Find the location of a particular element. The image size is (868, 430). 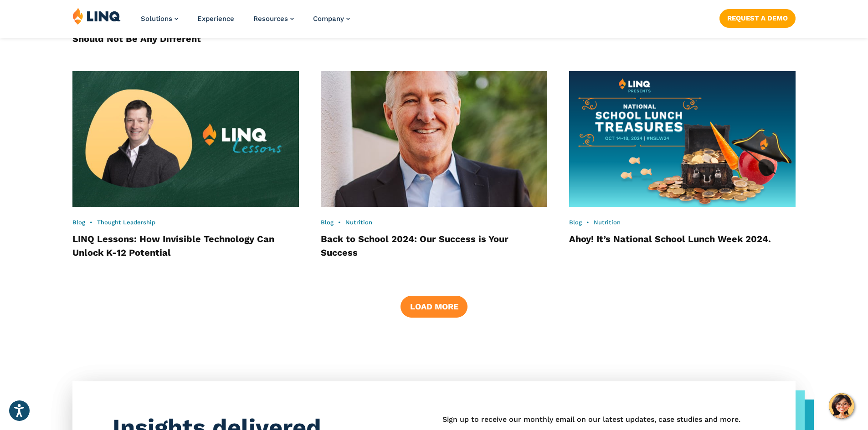

a: Technology Advancements are Happening Everywhere – School Nutrition Technology Should Not Be Any ... is located at coordinates (169, 25).